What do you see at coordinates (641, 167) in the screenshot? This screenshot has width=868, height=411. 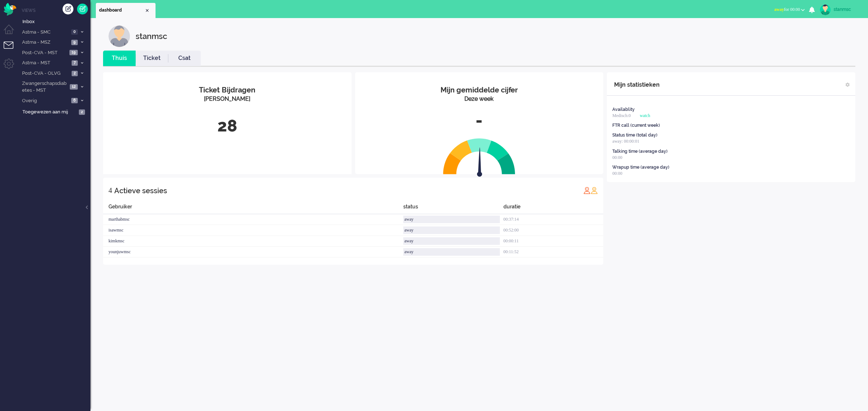 I see `div: Wrapup time (average day)` at bounding box center [641, 167].